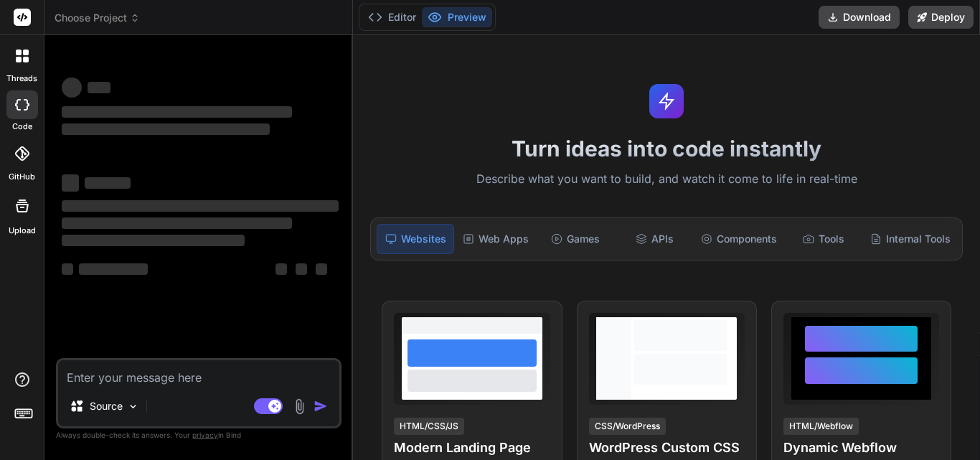  I want to click on h4: WordPress Custom CSS, so click(667, 448).